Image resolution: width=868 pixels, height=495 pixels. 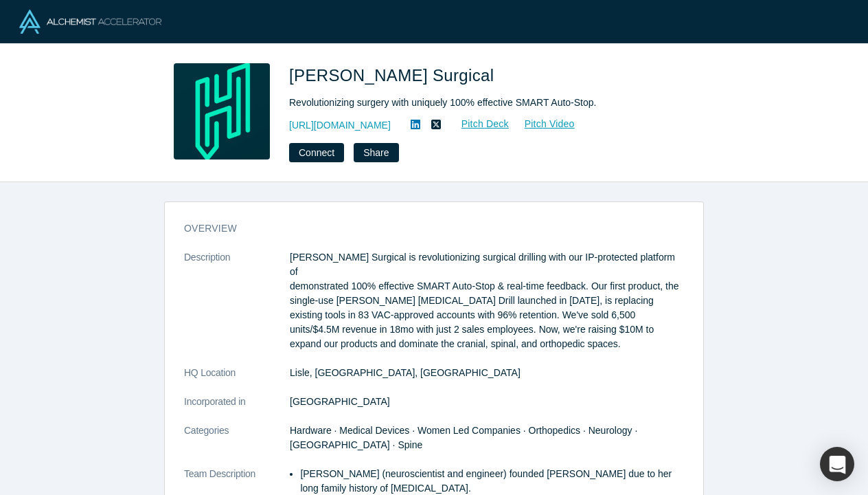 What do you see at coordinates (376, 152) in the screenshot?
I see `button: Share` at bounding box center [376, 152].